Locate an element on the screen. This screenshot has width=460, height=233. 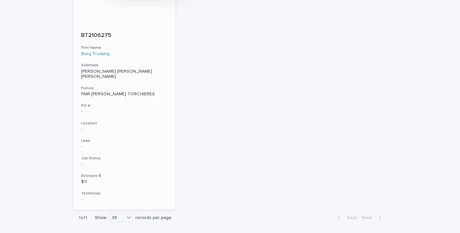
h3: Estimate $ is located at coordinates (124, 176).